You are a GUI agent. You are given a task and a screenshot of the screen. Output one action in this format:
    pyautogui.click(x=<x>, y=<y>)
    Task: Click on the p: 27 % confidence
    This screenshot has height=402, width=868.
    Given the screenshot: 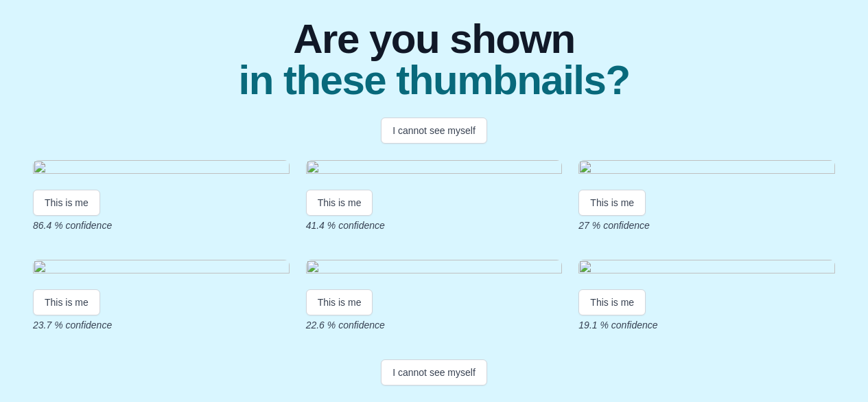 What is the action you would take?
    pyautogui.click(x=707, y=225)
    